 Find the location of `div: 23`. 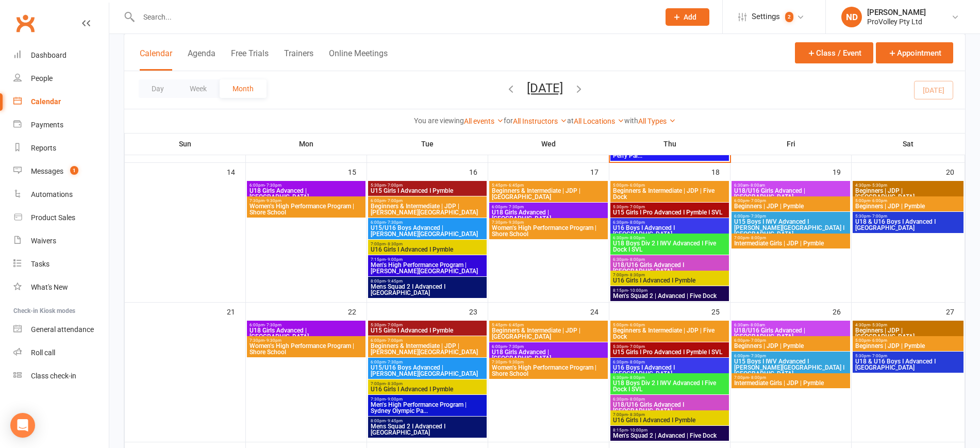

div: 23 is located at coordinates (478, 311).